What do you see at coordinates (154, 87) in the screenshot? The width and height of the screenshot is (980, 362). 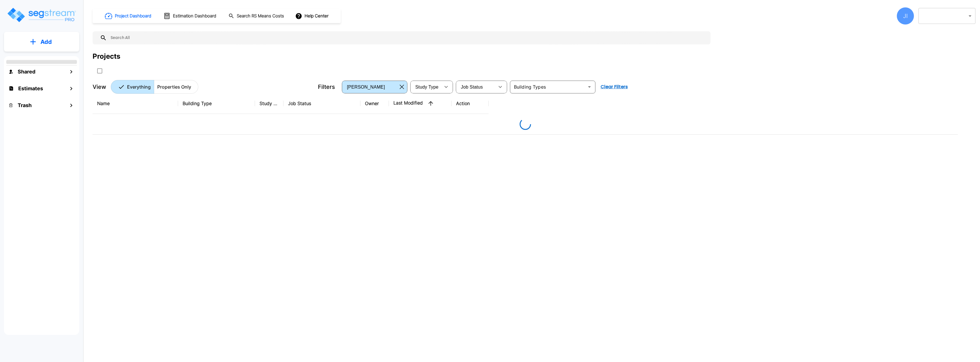 I see `div: Platform` at bounding box center [154, 87].